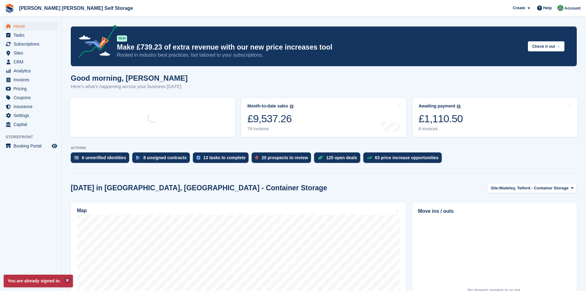 This screenshot has width=586, height=291. I want to click on span: Capital, so click(32, 124).